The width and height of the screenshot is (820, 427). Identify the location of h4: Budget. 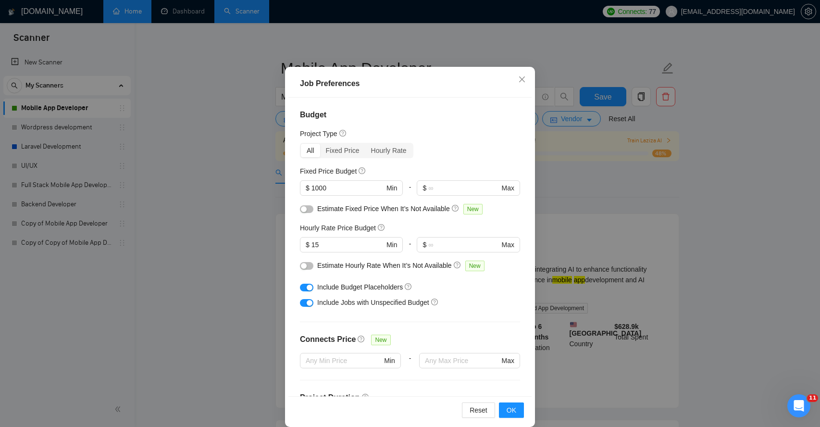
(410, 115).